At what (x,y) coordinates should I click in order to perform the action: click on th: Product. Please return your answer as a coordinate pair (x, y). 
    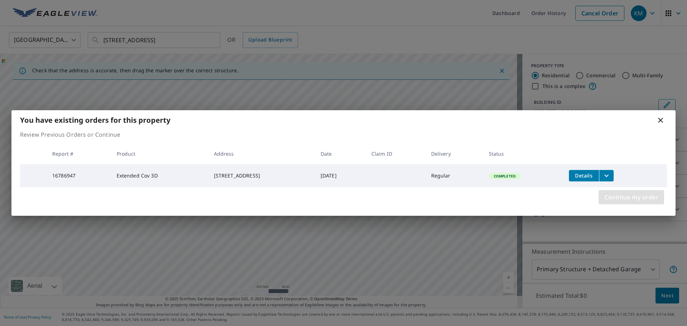
    Looking at the image, I should click on (159, 153).